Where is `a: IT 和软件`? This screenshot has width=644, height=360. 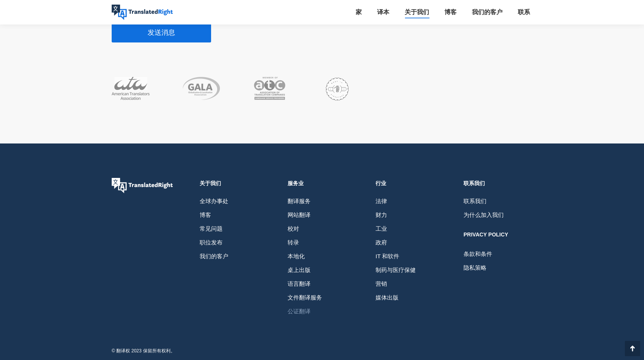 a: IT 和软件 is located at coordinates (410, 257).